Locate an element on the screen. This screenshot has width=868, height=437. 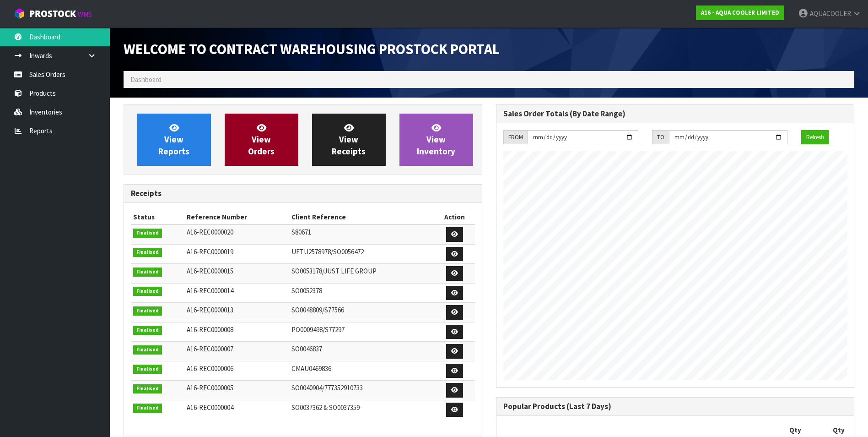
button: Refresh is located at coordinates (815, 137).